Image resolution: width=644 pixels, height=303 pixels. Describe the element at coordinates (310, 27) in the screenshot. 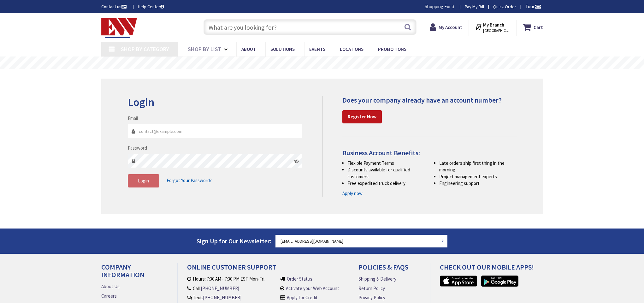

I see `input: What are you looking for?` at that location.